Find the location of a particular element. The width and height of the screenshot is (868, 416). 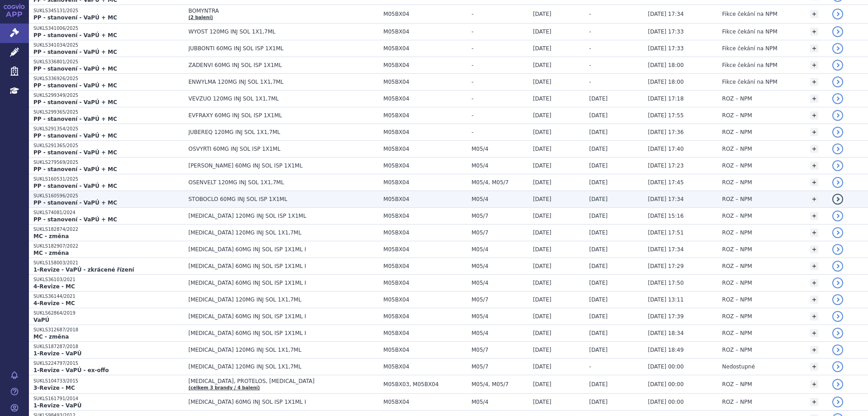

strong: 4-Revize - MC is located at coordinates (54, 303).